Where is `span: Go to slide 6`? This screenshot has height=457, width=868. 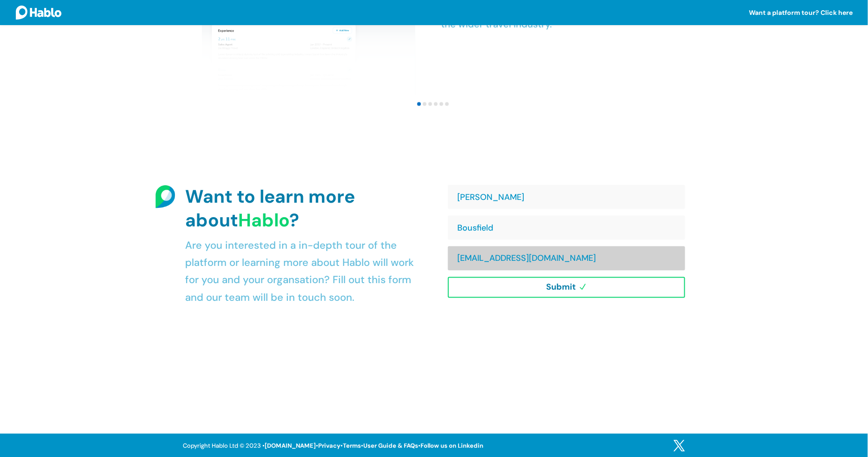
span: Go to slide 6 is located at coordinates (447, 104).